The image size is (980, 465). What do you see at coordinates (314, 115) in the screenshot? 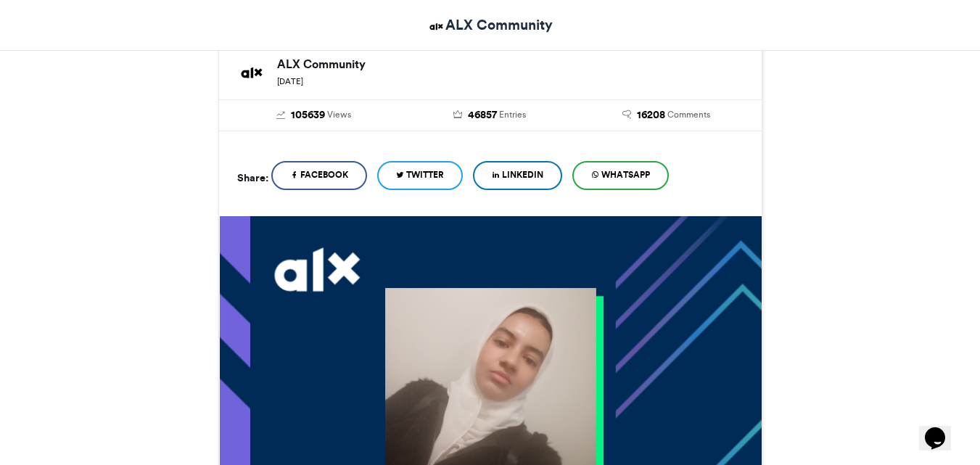
I see `a: 105639 Views` at bounding box center [314, 115].